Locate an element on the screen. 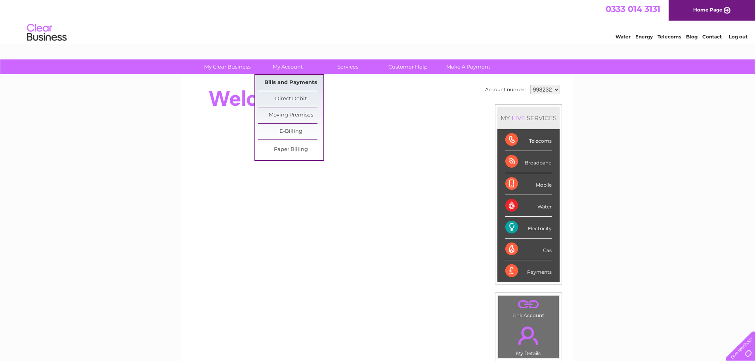 The height and width of the screenshot is (361, 755). a: E-Billing is located at coordinates (290, 132).